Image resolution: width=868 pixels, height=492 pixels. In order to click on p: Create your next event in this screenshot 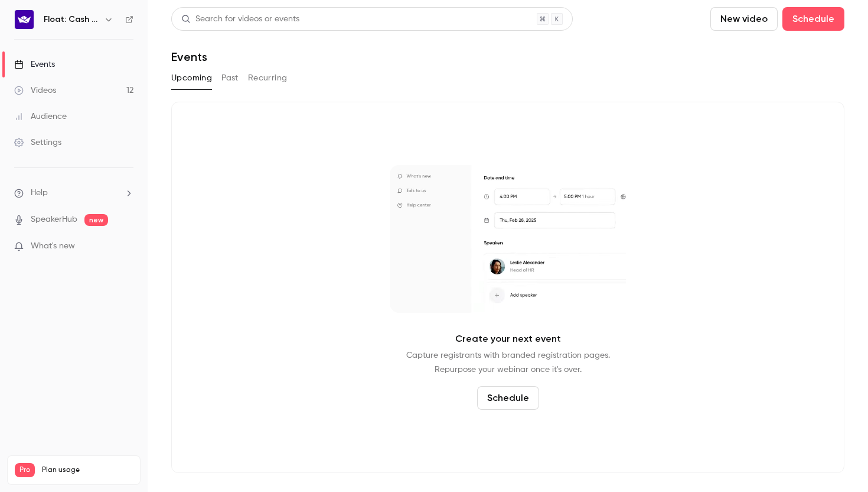, I will do `click(508, 339)`.